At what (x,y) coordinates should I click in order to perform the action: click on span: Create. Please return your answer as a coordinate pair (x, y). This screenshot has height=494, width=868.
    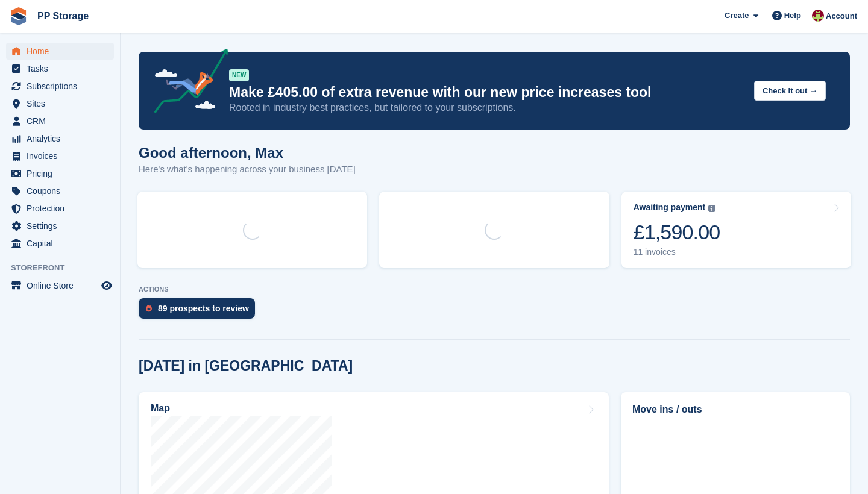
    Looking at the image, I should click on (737, 16).